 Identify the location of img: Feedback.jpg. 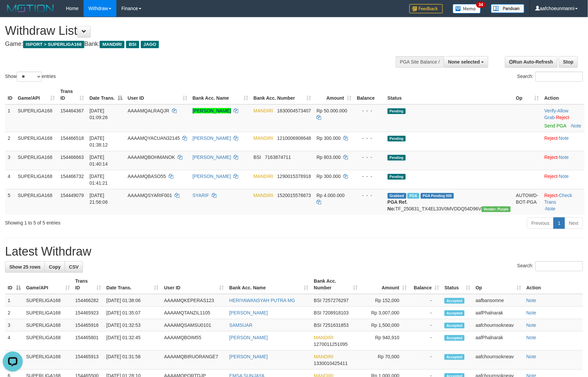
(426, 9).